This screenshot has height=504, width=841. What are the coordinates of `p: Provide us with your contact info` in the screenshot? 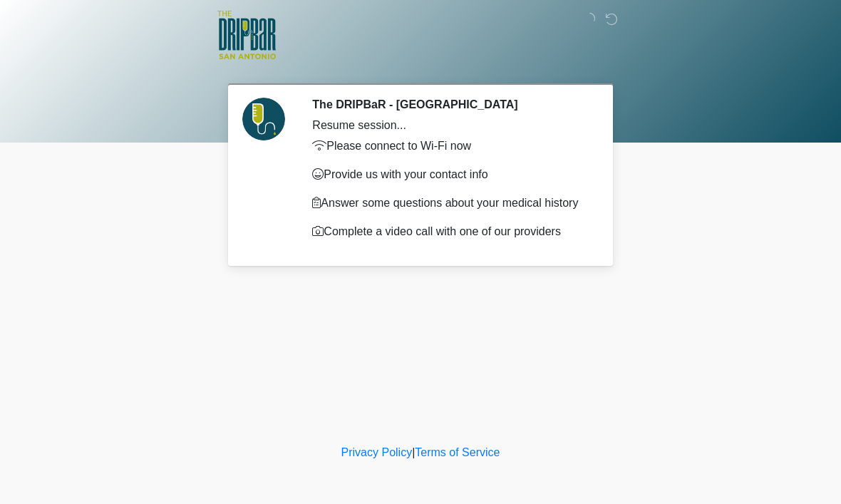 It's located at (450, 175).